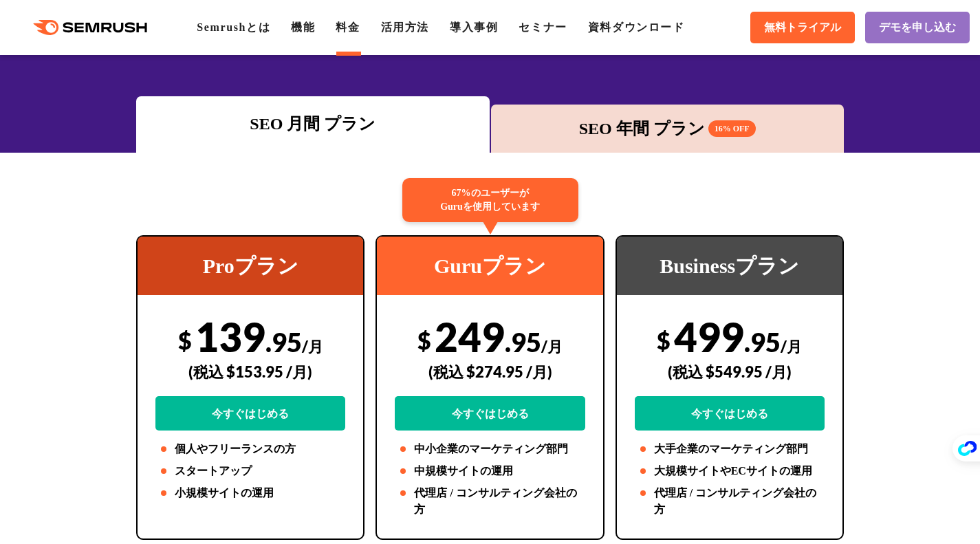  What do you see at coordinates (250, 493) in the screenshot?
I see `li: 小規模サイトの運用` at bounding box center [250, 493].